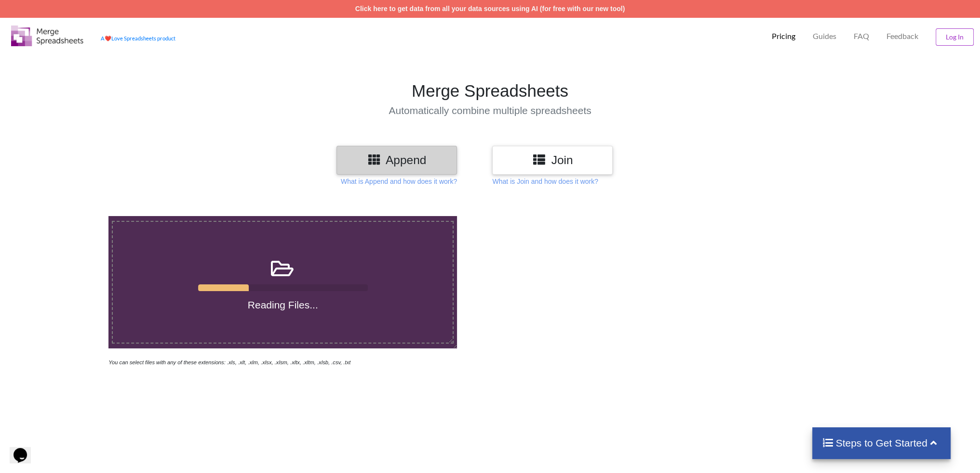  What do you see at coordinates (138, 38) in the screenshot?
I see `a: AheartLove Spreadsheets product` at bounding box center [138, 38].